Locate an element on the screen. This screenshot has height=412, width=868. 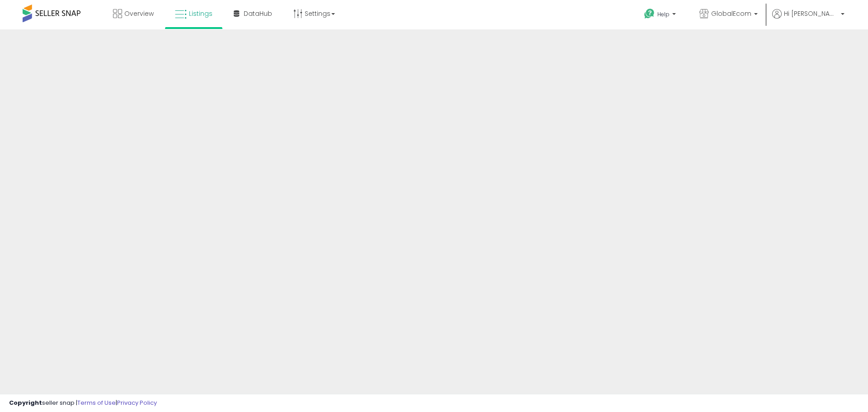
i: Get Help is located at coordinates (649, 14).